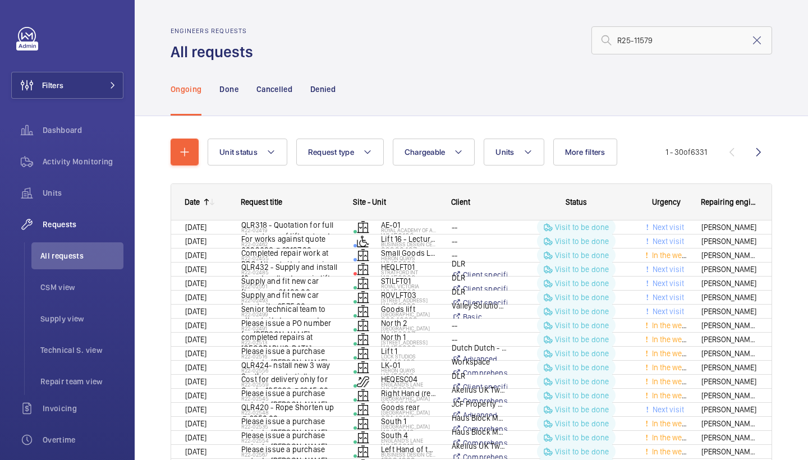 The image size is (808, 460). Describe the element at coordinates (290, 244) in the screenshot. I see `h2: R22-02462` at that location.